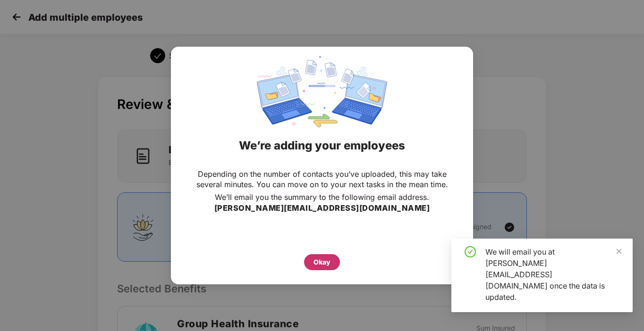 Image resolution: width=644 pixels, height=331 pixels. Describe the element at coordinates (322, 197) in the screenshot. I see `p: We’ll email you the summary to the following email address.` at that location.